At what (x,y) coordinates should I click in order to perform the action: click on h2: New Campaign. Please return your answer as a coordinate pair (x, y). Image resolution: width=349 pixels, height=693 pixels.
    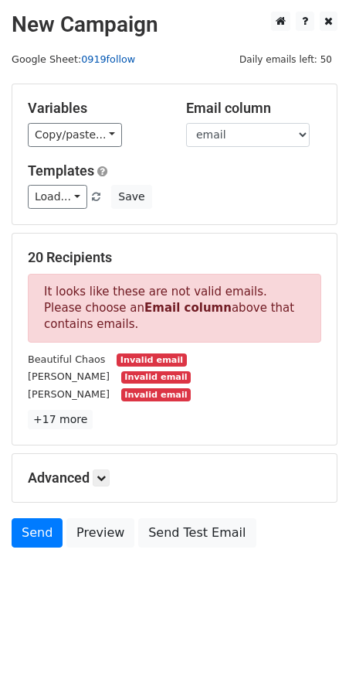
    Looking at the image, I should click on (175, 25).